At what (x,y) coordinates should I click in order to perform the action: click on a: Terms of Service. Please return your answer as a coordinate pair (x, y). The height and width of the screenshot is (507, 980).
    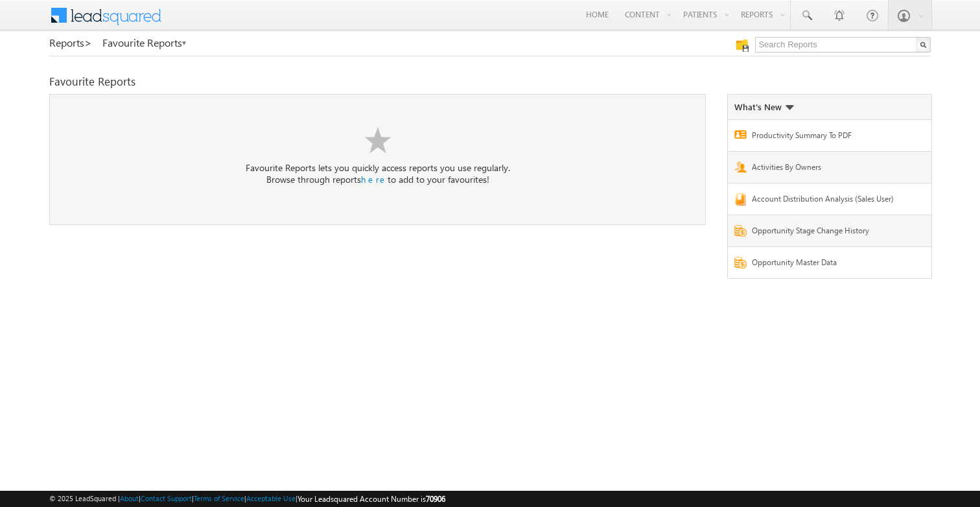
    Looking at the image, I should click on (219, 498).